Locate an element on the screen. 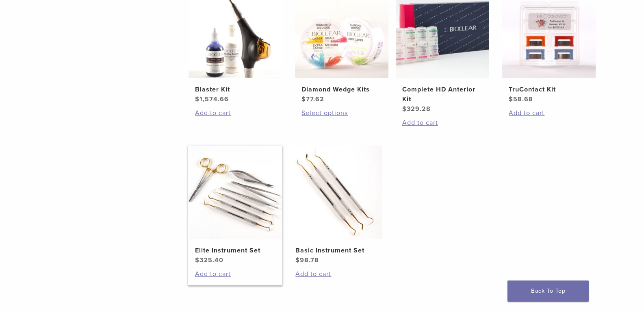 This screenshot has width=644, height=311. h2: TruContact Kit is located at coordinates (549, 90).